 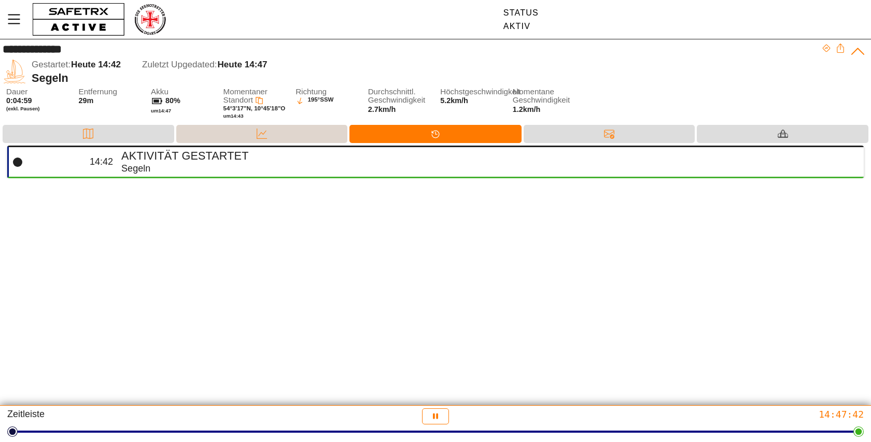 What do you see at coordinates (783, 134) in the screenshot?
I see `img: Equipment_Black.svg` at bounding box center [783, 134].